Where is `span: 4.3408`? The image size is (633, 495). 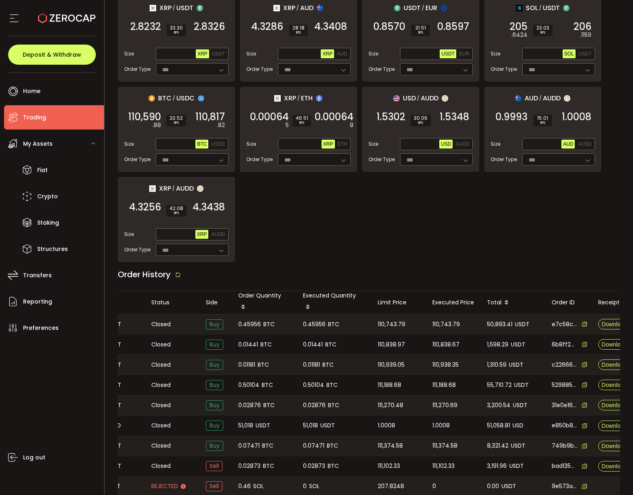
span: 4.3408 is located at coordinates (331, 27).